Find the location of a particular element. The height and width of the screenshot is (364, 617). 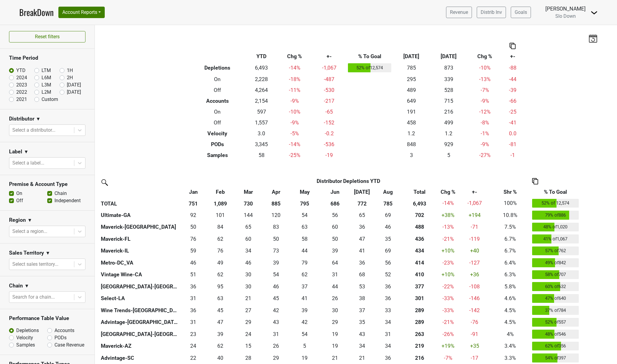

td: 84.084 is located at coordinates (221, 227).